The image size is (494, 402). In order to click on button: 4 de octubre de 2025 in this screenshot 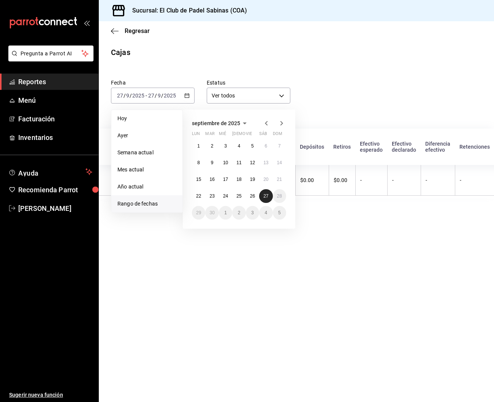, I will do `click(265, 213)`.